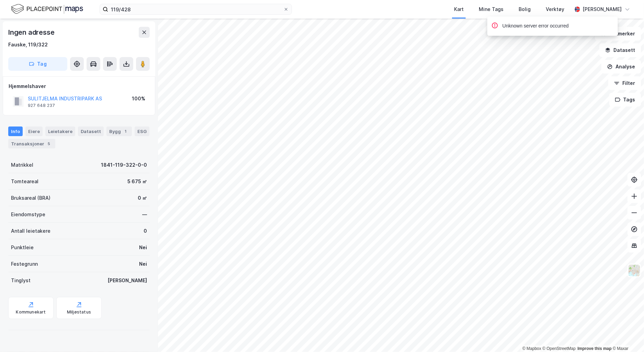 Image resolution: width=644 pixels, height=352 pixels. I want to click on button: Datasett, so click(621, 50).